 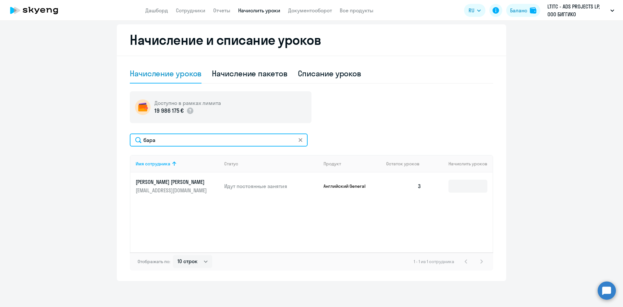 What do you see at coordinates (357, 10) in the screenshot?
I see `a: Все продукты` at bounding box center [357, 10].